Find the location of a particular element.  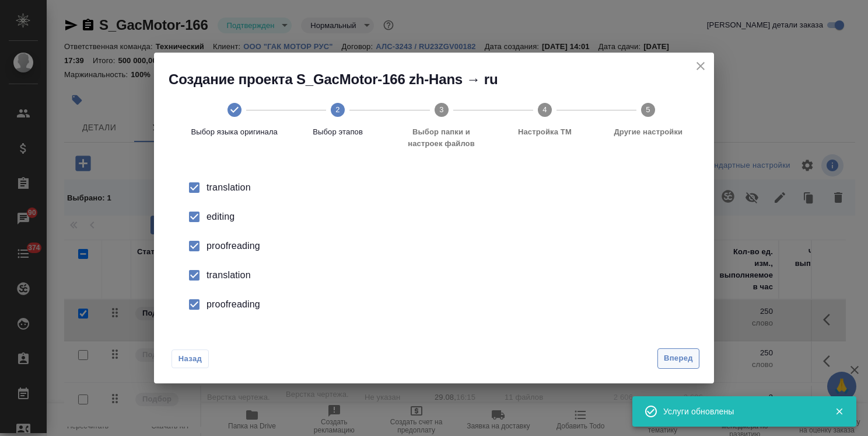

span: Выбор языка оригинала is located at coordinates (234, 132).